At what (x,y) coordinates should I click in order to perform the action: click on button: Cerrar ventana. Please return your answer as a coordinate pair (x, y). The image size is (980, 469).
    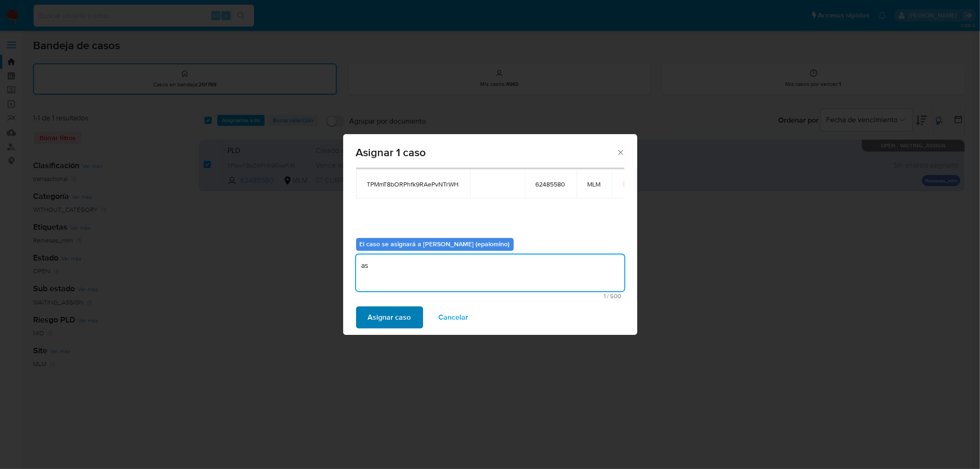
    Looking at the image, I should click on (620, 153).